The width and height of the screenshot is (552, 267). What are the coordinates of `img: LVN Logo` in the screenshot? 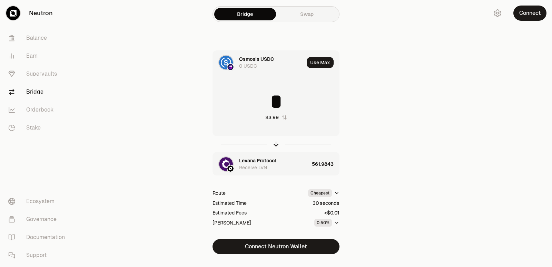 It's located at (226, 164).